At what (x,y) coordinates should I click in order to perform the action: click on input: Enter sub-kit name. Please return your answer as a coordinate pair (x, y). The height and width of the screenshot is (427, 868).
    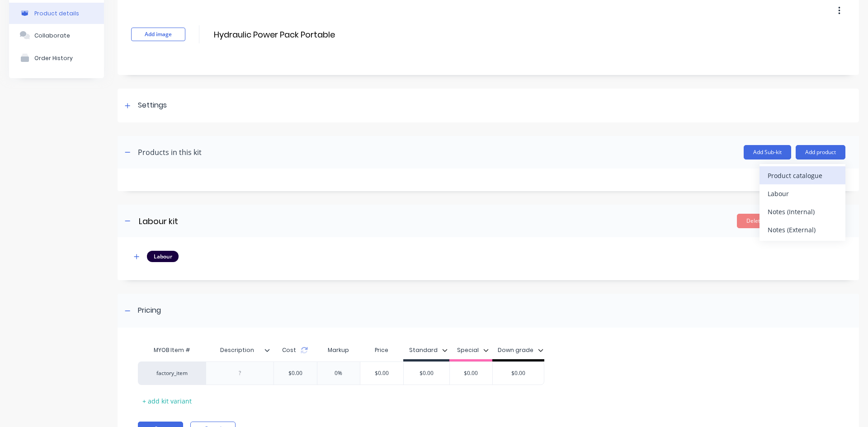
    Looking at the image, I should click on (218, 221).